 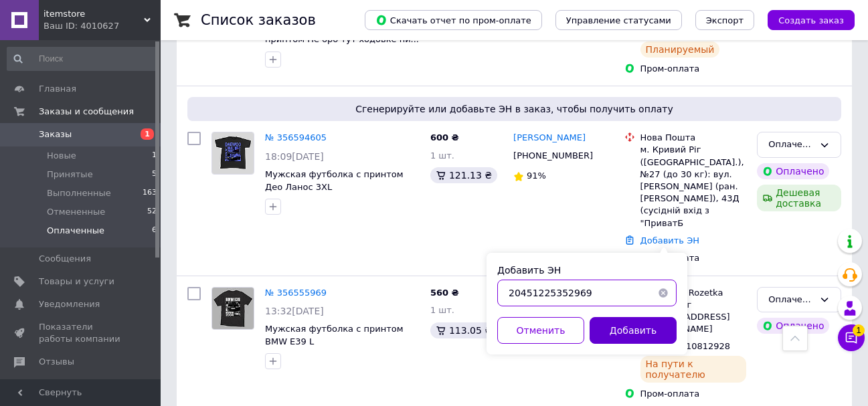 I want to click on span: Мужская футболка с принтом Део Ланос 3XL, so click(x=334, y=181).